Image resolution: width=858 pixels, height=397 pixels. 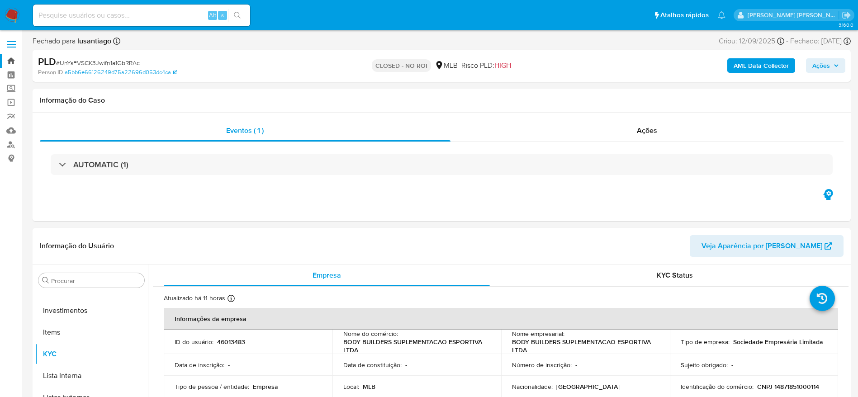 What do you see at coordinates (441, 165) in the screenshot?
I see `div: AUTOMATIC (1)` at bounding box center [441, 165].